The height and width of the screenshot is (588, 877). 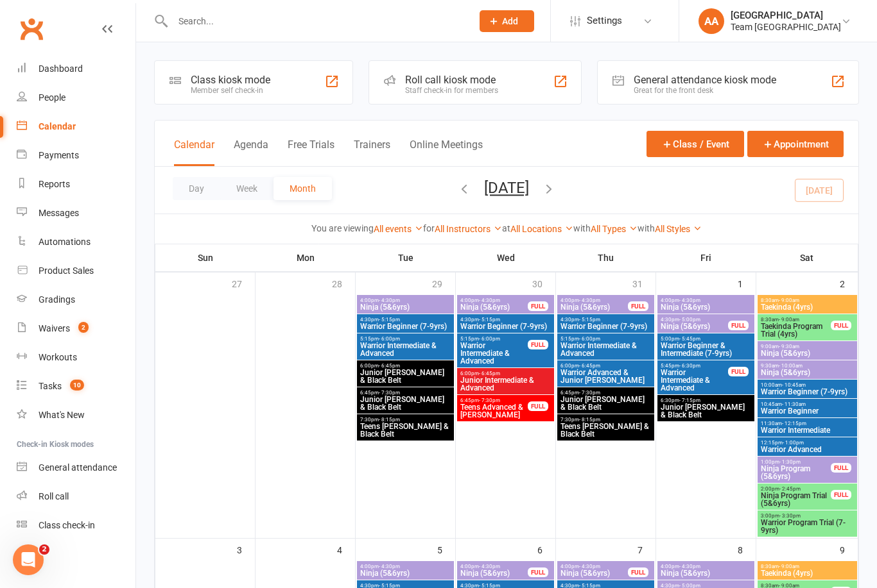 I want to click on div: Class check-in, so click(x=67, y=526).